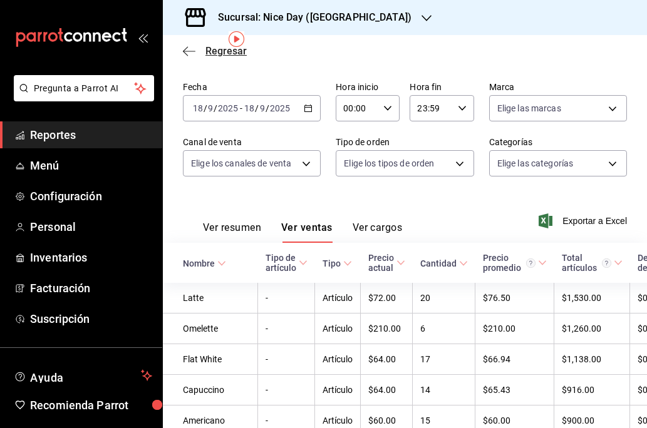 The width and height of the screenshot is (647, 428). What do you see at coordinates (252, 142) in the screenshot?
I see `label: Canal de venta` at bounding box center [252, 142].